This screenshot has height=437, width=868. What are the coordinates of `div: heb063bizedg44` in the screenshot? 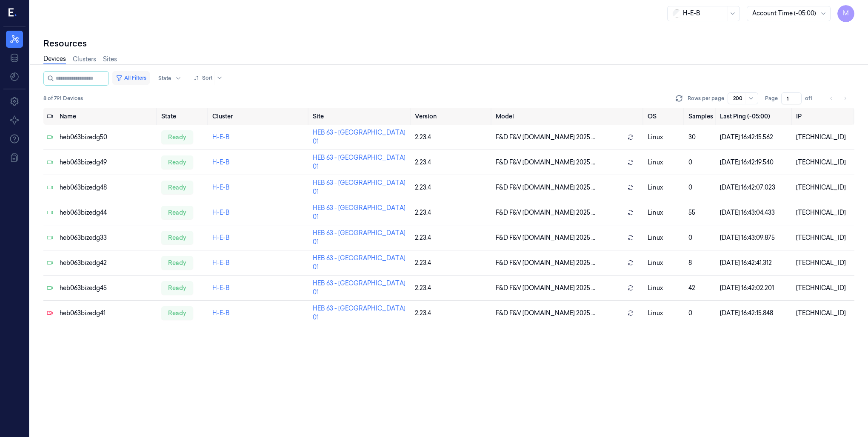 It's located at (107, 212).